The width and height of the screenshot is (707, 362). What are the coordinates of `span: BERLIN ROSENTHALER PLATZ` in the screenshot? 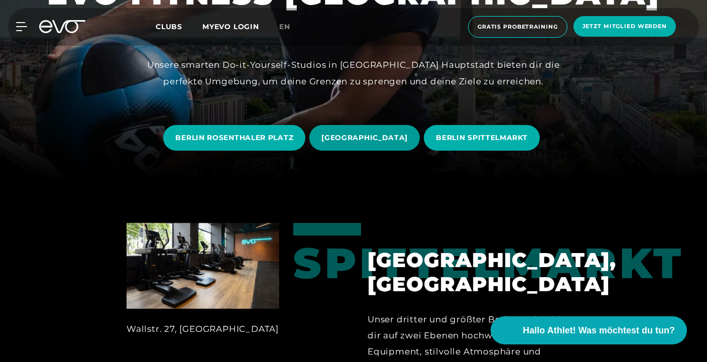 It's located at (234, 138).